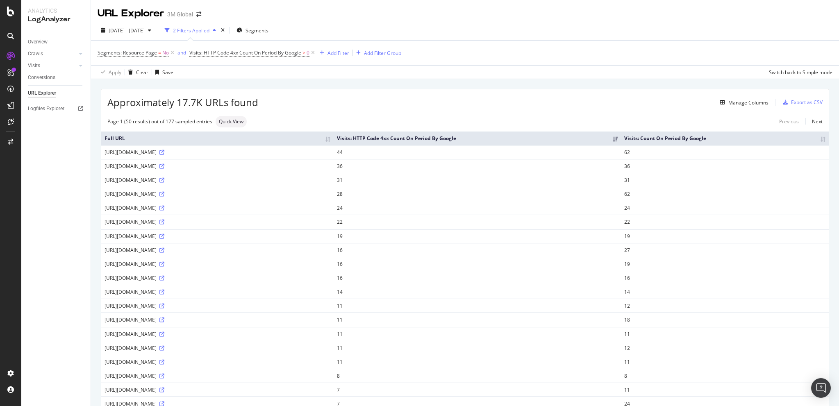  Describe the element at coordinates (127, 52) in the screenshot. I see `span: Segments: Resource Page` at that location.